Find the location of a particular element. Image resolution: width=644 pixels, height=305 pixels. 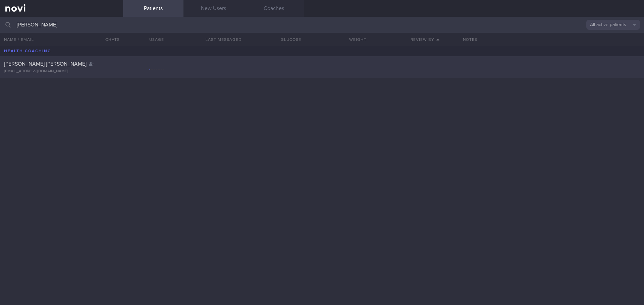

button: Weight is located at coordinates (358, 39).